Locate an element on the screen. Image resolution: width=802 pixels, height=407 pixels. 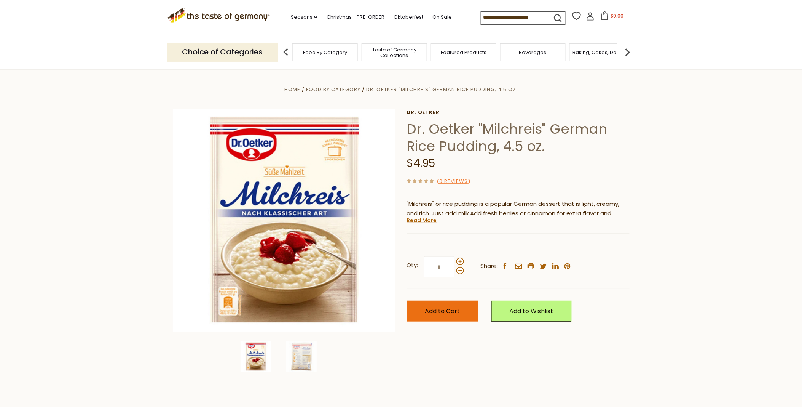
span: Beverages is located at coordinates (533, 52).